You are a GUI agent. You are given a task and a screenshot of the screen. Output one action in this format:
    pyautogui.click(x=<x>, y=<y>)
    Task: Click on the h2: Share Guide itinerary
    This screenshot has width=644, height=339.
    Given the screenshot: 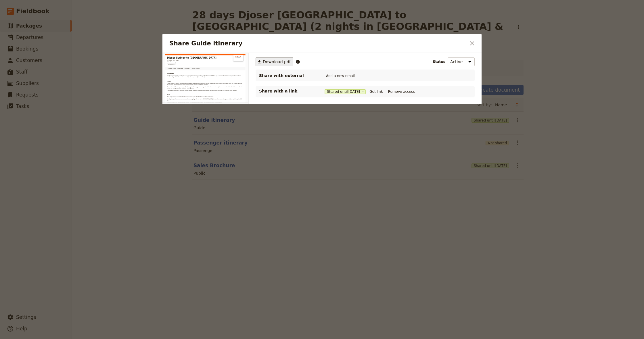 What is the action you would take?
    pyautogui.click(x=318, y=44)
    